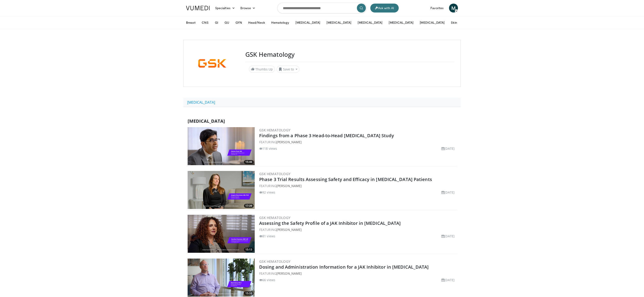 The width and height of the screenshot is (644, 297). Describe the element at coordinates (221, 278) in the screenshot. I see `img: 5a2b5ee3-531c-4502-801b-b780821cd012.png.300x170_q85_crop-smart_upscale.png` at that location.